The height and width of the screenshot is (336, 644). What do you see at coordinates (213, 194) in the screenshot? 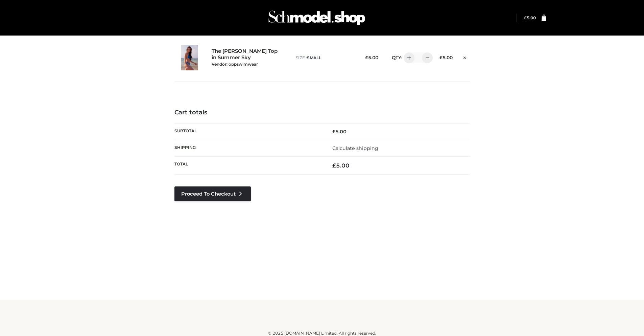
I see `a: Proceed to Checkout` at bounding box center [213, 194].